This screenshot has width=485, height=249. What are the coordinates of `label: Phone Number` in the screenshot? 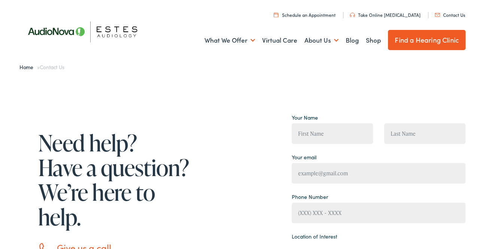 It's located at (310, 197).